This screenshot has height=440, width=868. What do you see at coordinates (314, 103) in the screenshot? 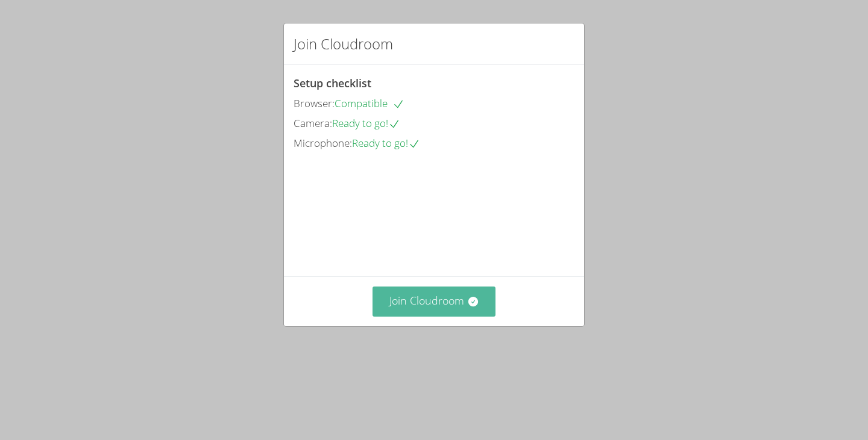
I see `span: Browser:` at bounding box center [314, 103].